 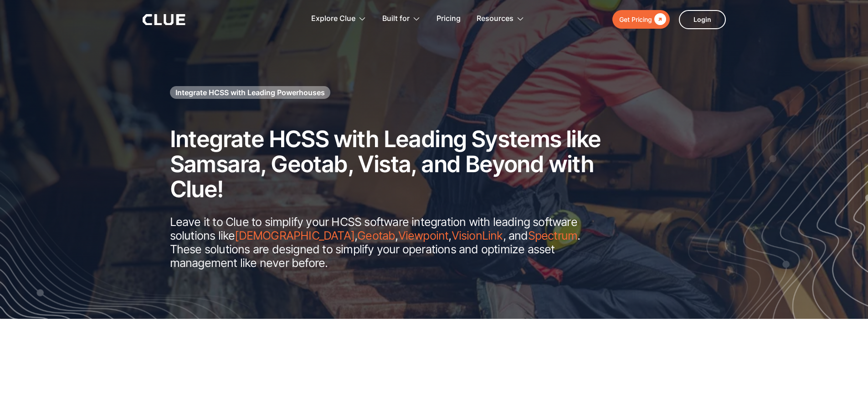 What do you see at coordinates (635, 19) in the screenshot?
I see `div: Get Pricing` at bounding box center [635, 19].